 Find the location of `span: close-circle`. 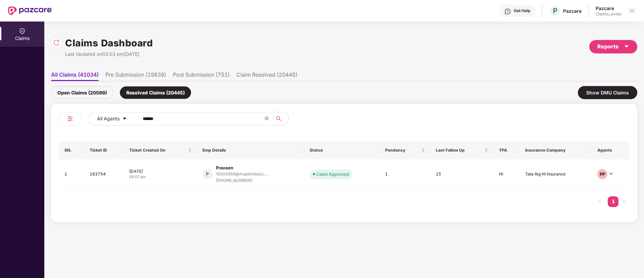

span: close-circle is located at coordinates (267, 118).